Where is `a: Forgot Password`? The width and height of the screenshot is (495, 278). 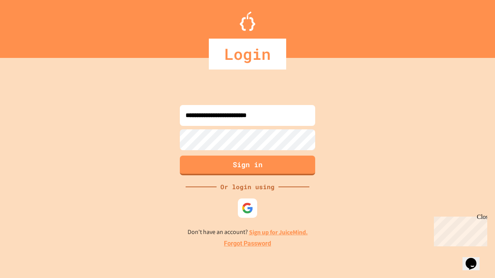
a: Forgot Password is located at coordinates (247, 244).